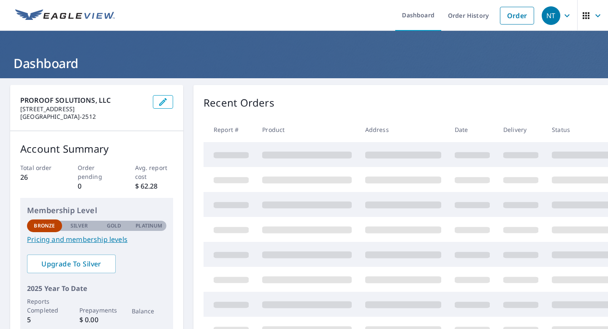 The height and width of the screenshot is (329, 608). I want to click on h1: Dashboard, so click(304, 63).